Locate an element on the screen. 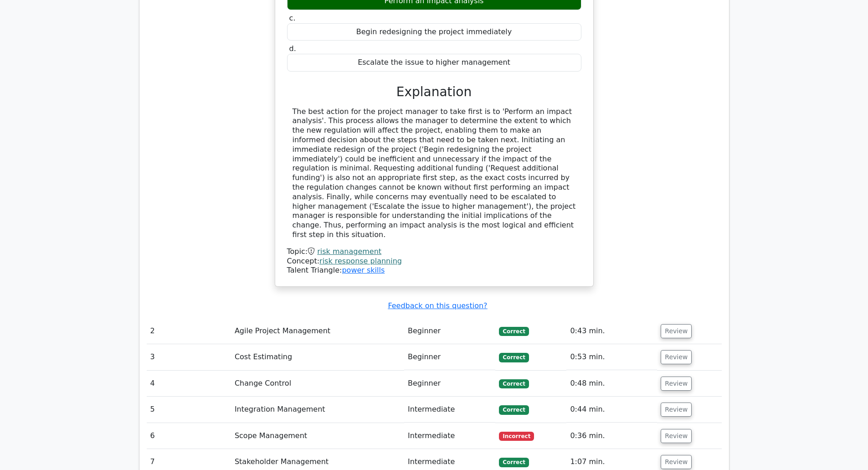  u: Feedback on this question? is located at coordinates (437, 306).